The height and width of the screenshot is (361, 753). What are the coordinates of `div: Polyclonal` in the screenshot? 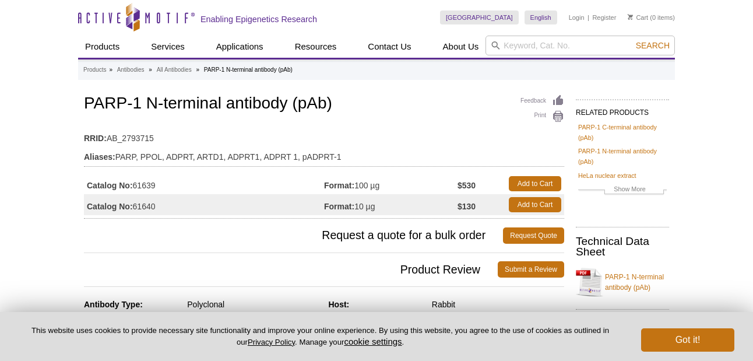 It's located at (253, 304).